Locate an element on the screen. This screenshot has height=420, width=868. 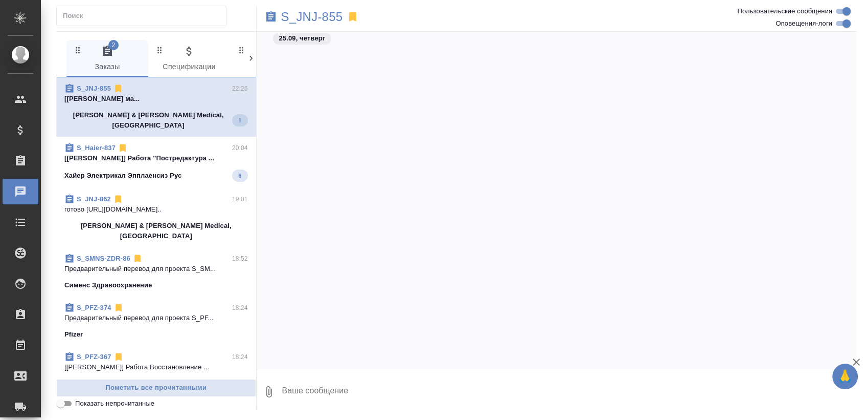
p: Предварительный перевод для проекта S_SM... is located at coordinates (156, 268).